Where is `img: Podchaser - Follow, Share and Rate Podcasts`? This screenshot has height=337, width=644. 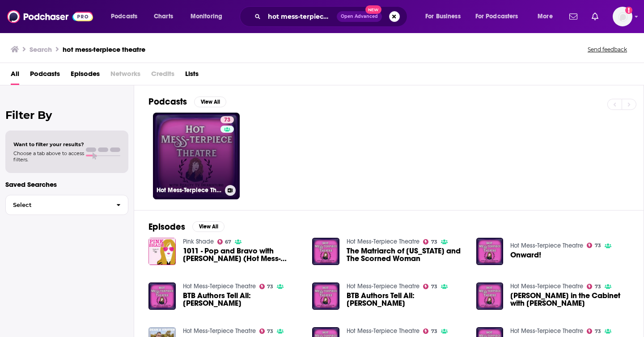 img: Podchaser - Follow, Share and Rate Podcasts is located at coordinates (50, 16).